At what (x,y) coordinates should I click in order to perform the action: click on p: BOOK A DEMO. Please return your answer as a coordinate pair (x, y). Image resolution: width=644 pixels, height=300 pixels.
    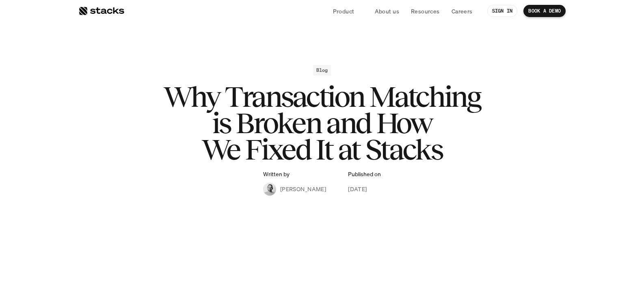
    Looking at the image, I should click on (545, 11).